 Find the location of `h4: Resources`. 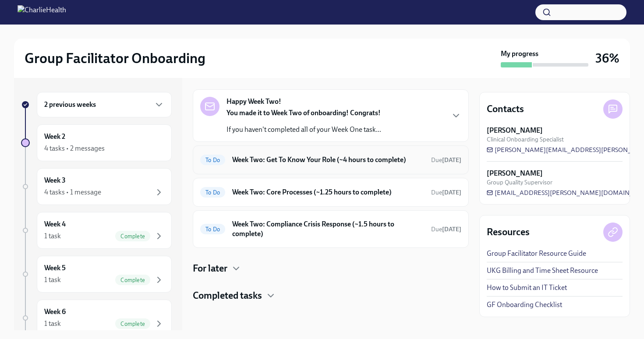

h4: Resources is located at coordinates (508, 232).